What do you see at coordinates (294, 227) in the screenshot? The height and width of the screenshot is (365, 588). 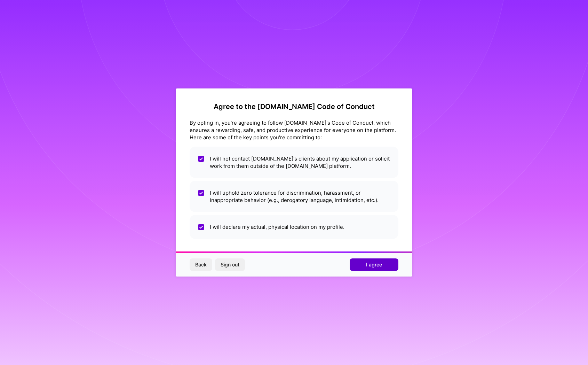 I see `li: I will declare my actual, physical location on my profile.` at bounding box center [294, 227].